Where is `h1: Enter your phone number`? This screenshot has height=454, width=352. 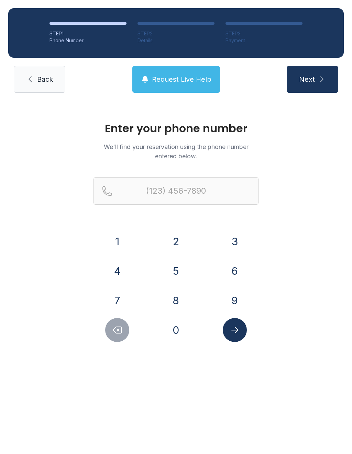
h1: Enter your phone number is located at coordinates (176, 128).